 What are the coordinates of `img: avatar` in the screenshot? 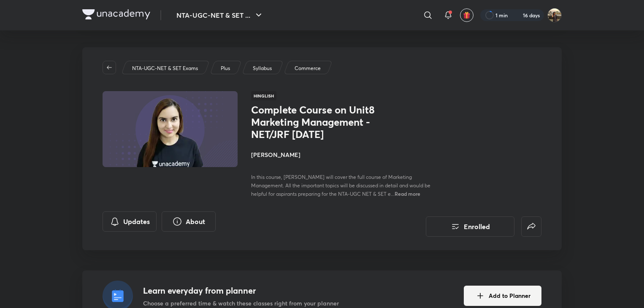 It's located at (467, 15).